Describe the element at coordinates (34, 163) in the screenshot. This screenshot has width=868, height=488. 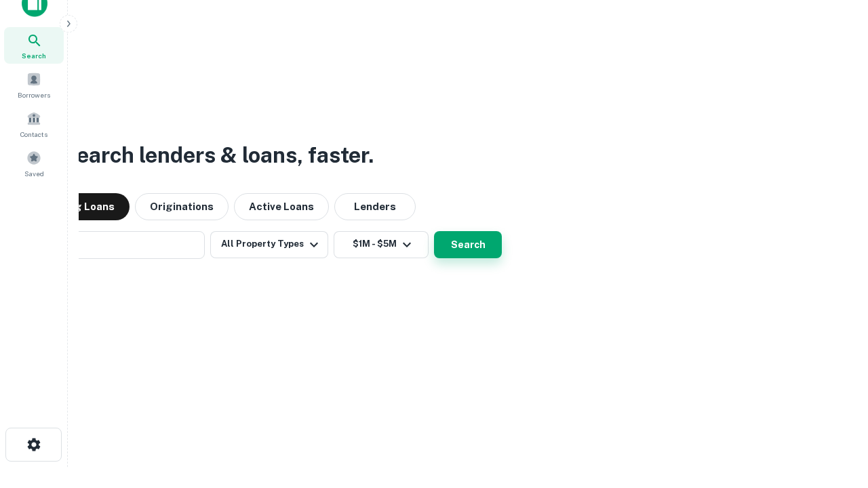
I see `a: Saved` at that location.